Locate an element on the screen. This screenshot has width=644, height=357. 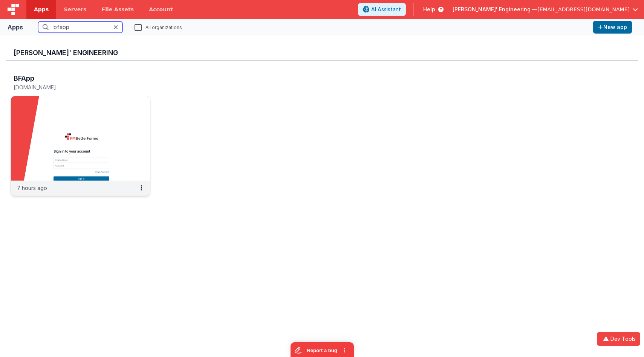
button: AI Assistant is located at coordinates (381, 9).